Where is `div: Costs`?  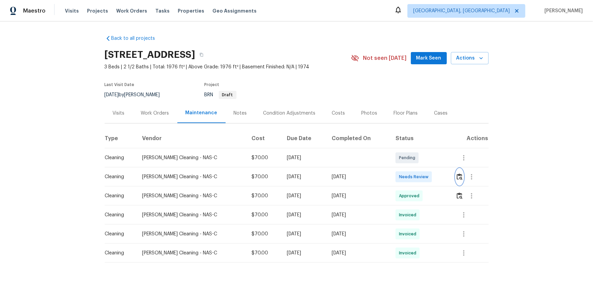 div: Costs is located at coordinates (338, 113).